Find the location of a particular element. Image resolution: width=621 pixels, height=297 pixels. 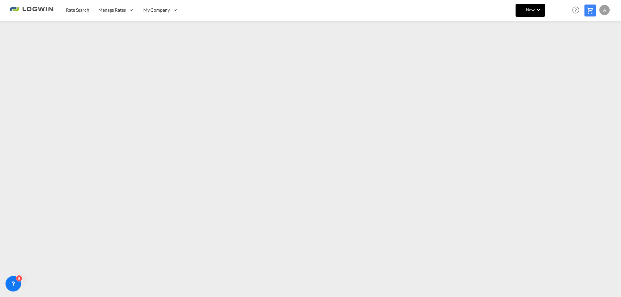

md-icon: icon-chevron-down is located at coordinates (538, 10).